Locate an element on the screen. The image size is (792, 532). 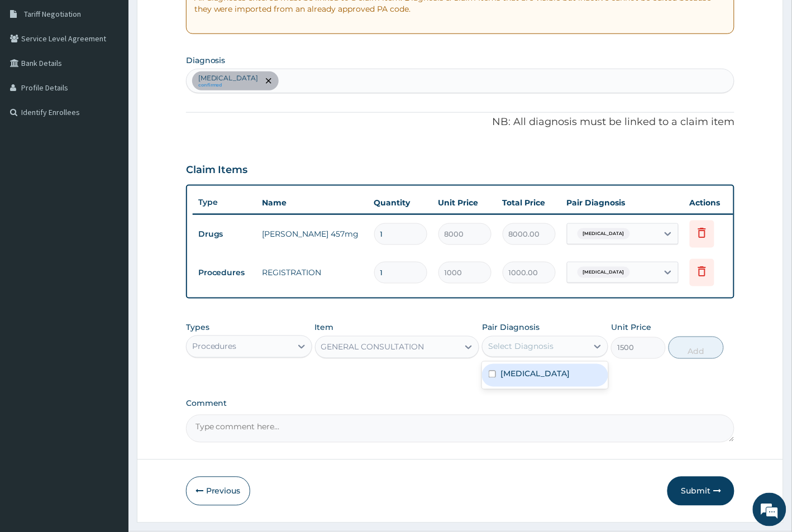
button: Submit is located at coordinates (701, 491).